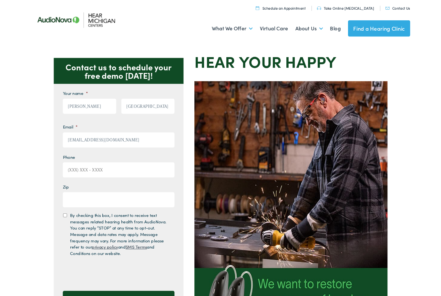 Image resolution: width=441 pixels, height=296 pixels. Describe the element at coordinates (214, 65) in the screenshot. I see `strong: Hear` at that location.